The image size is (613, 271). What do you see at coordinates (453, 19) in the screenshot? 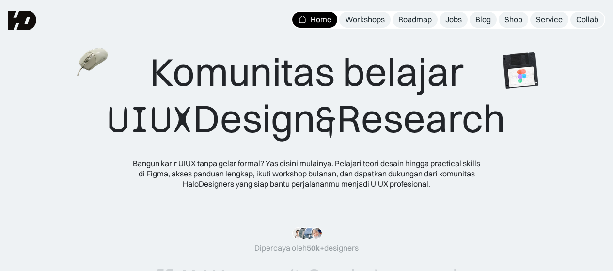
I see `a: Jobs` at bounding box center [453, 19].